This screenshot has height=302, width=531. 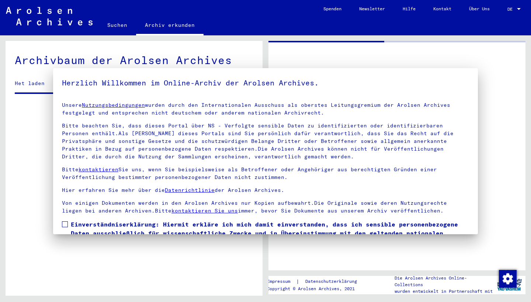 What do you see at coordinates (205, 211) in the screenshot?
I see `a: kontaktieren Sie uns` at bounding box center [205, 211].